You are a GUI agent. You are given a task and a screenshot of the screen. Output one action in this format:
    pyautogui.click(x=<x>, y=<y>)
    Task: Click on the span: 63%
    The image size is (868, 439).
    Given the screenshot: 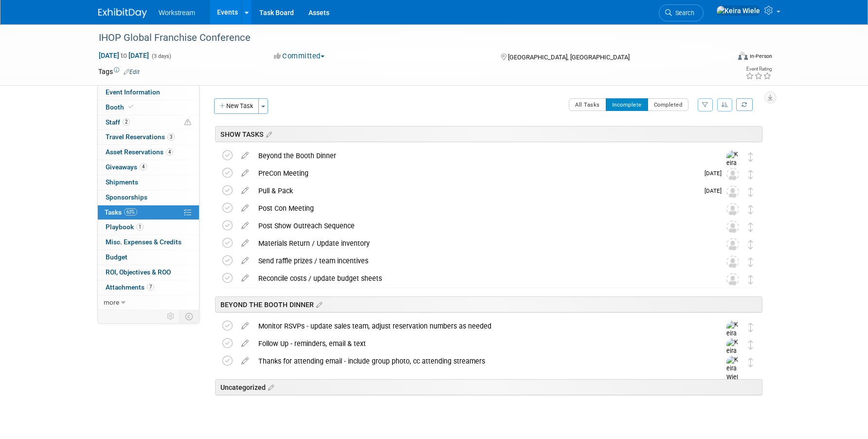 What is the action you would take?
    pyautogui.click(x=130, y=212)
    